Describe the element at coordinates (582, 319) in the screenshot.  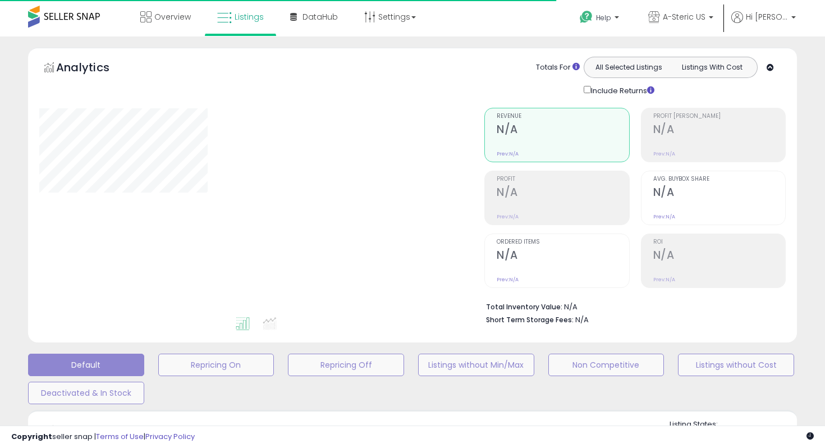
I see `span: N/A` at that location.